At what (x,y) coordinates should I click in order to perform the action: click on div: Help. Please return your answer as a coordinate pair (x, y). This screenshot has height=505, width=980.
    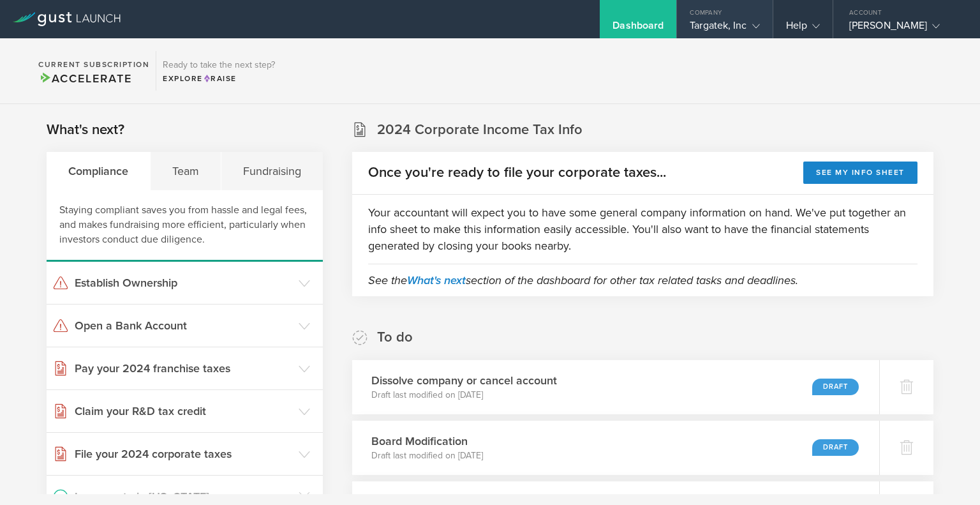
    Looking at the image, I should click on (803, 29).